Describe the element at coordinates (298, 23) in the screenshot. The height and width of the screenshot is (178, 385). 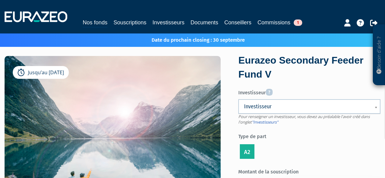
I see `span: 1` at that location.